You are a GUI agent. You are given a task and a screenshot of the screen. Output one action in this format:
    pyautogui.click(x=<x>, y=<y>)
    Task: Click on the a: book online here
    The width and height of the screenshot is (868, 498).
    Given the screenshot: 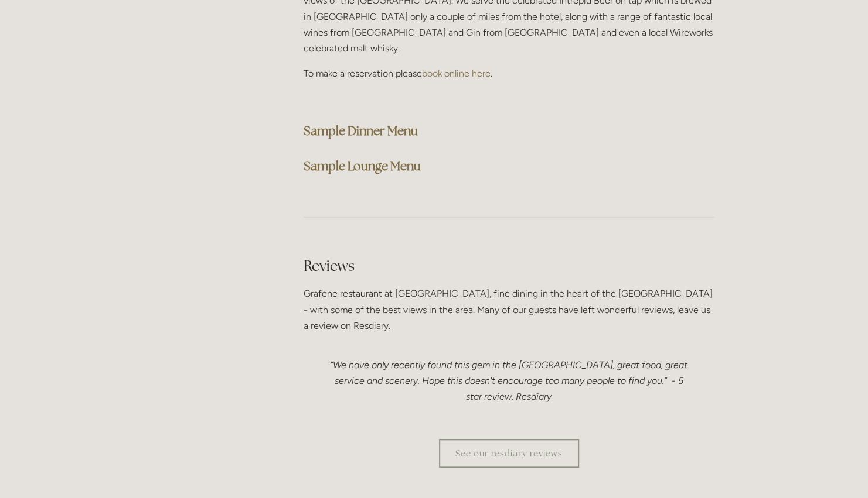 What is the action you would take?
    pyautogui.click(x=455, y=73)
    